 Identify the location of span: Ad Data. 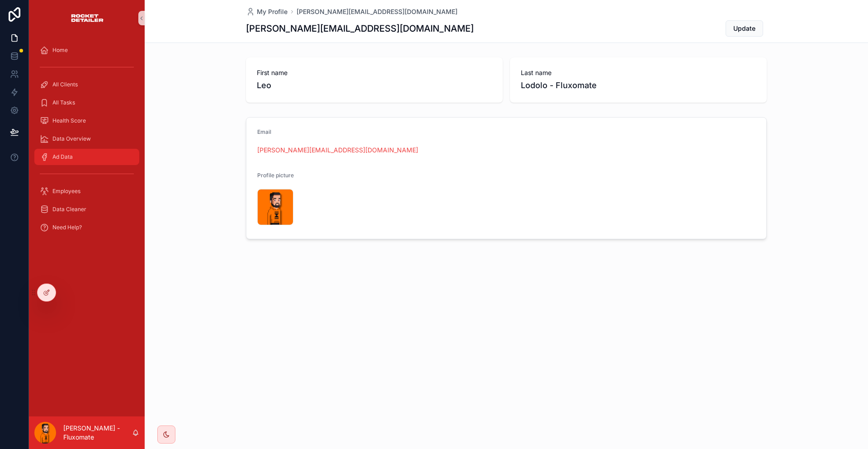
(62, 157).